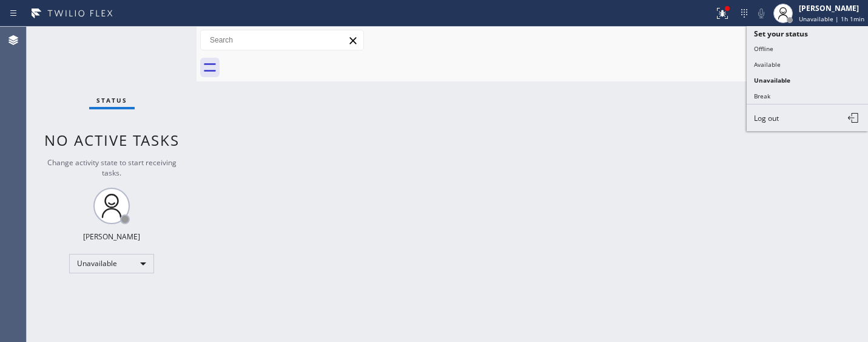 This screenshot has width=868, height=342. Describe the element at coordinates (112, 139) in the screenshot. I see `span: No active tasks` at that location.